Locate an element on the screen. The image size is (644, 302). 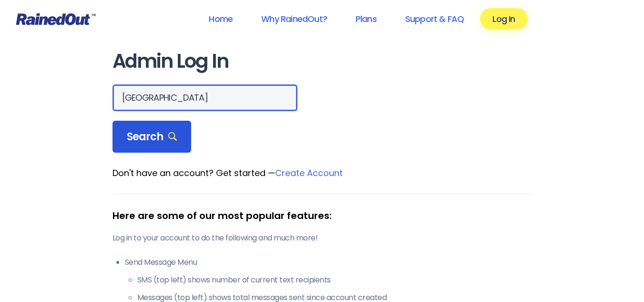
h1: Admin Log In is located at coordinates (322, 61).